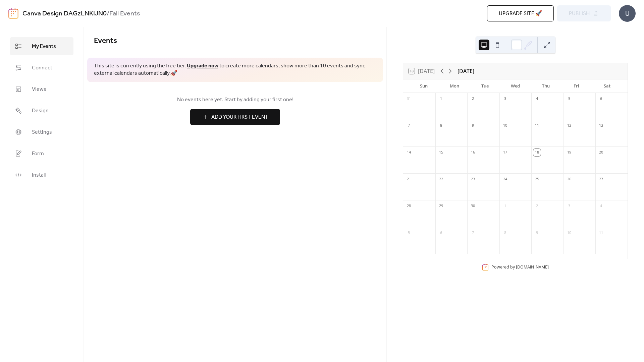  What do you see at coordinates (38, 154) in the screenshot?
I see `span: Form` at bounding box center [38, 154].